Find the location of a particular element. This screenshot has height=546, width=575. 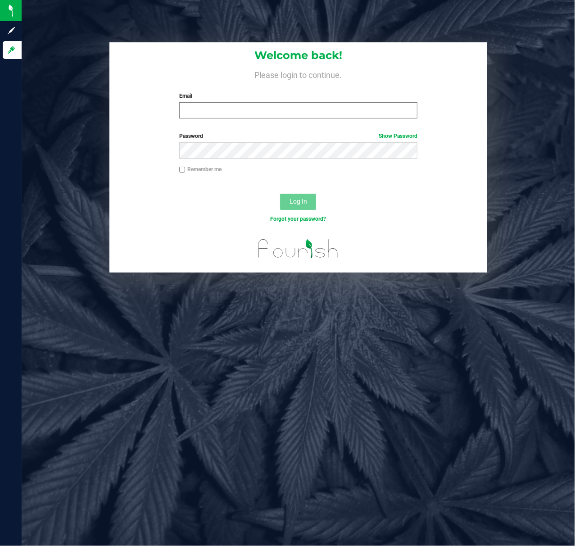

label: Remember me is located at coordinates (201, 169).